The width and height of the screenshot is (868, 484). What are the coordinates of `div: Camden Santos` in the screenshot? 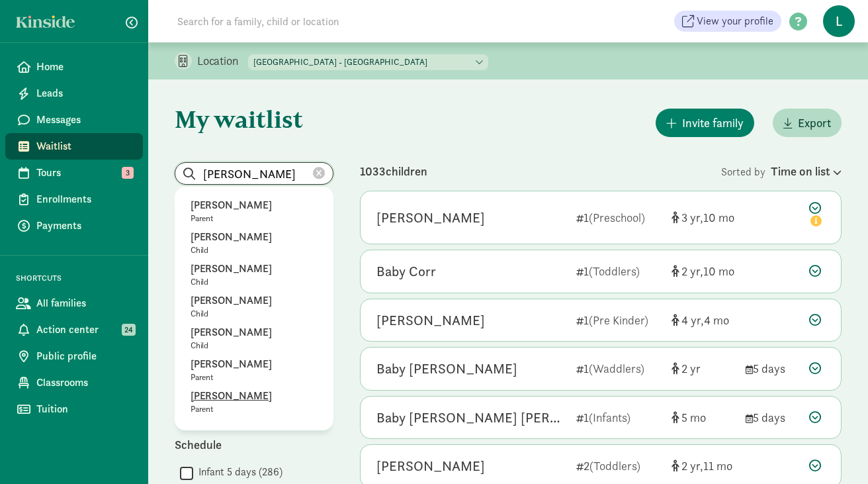 It's located at (431, 466).